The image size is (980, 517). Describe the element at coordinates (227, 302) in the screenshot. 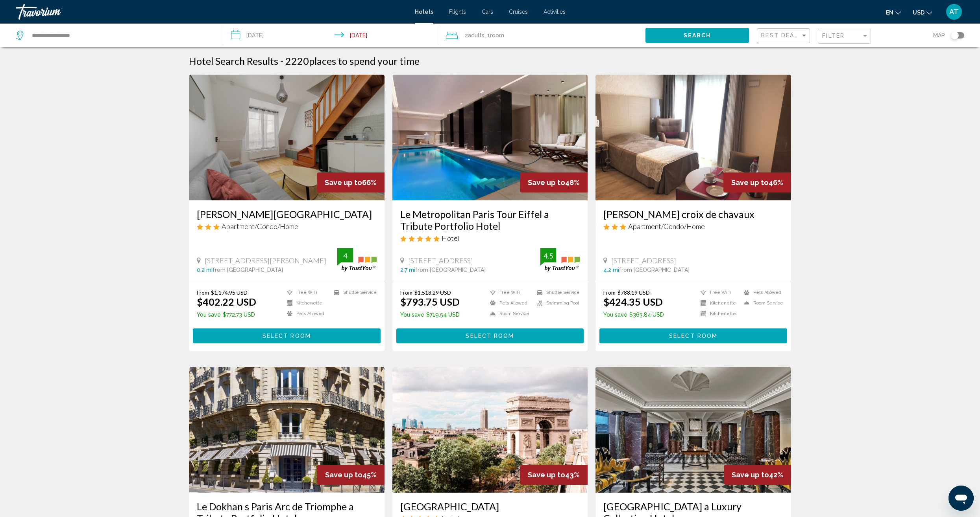

I see `ins: $402.22 USD` at that location.